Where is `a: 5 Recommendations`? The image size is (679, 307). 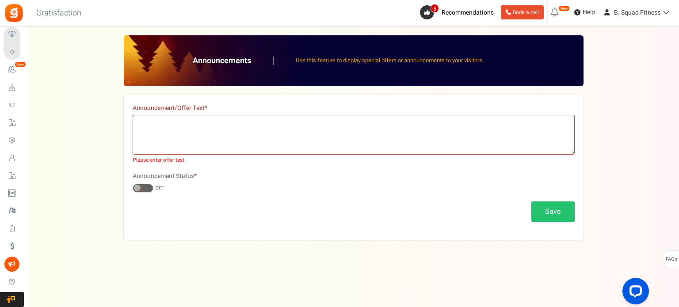
a: 5 Recommendations is located at coordinates (458, 12).